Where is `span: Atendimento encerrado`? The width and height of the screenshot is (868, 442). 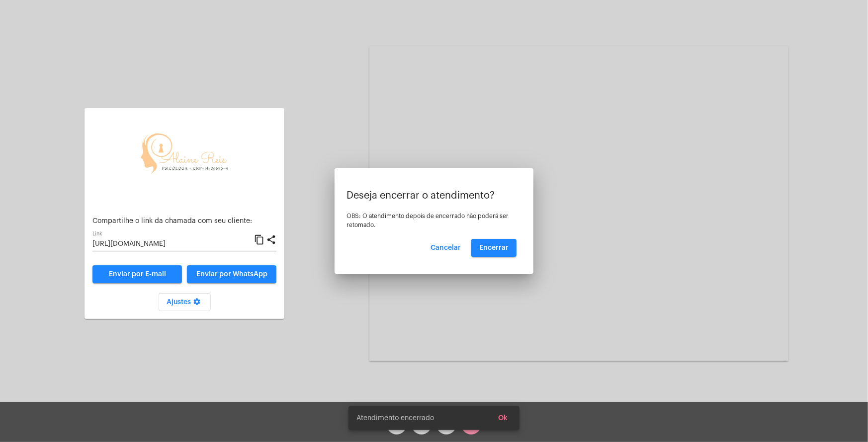
span: Atendimento encerrado is located at coordinates (395, 418).